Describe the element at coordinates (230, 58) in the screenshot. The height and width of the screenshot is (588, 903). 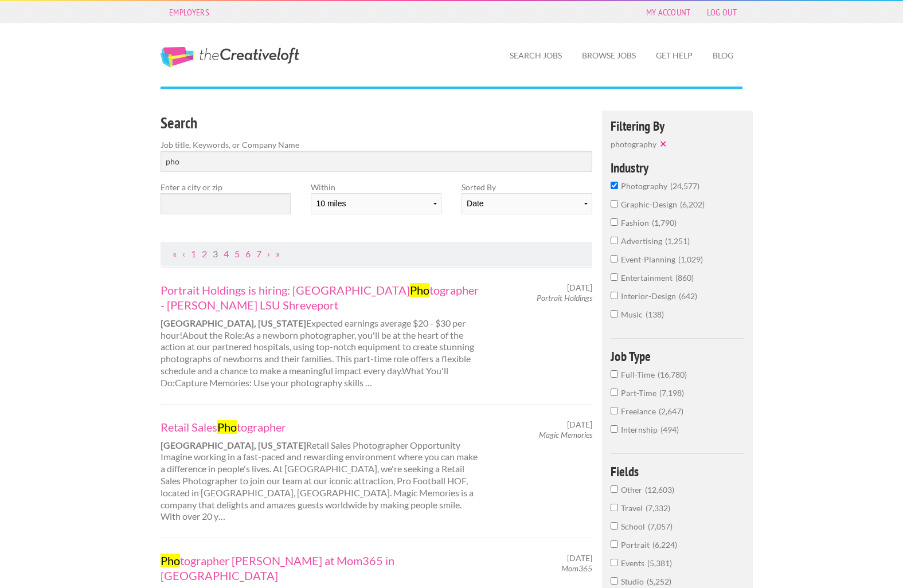
I see `a: The Creative Loft` at that location.